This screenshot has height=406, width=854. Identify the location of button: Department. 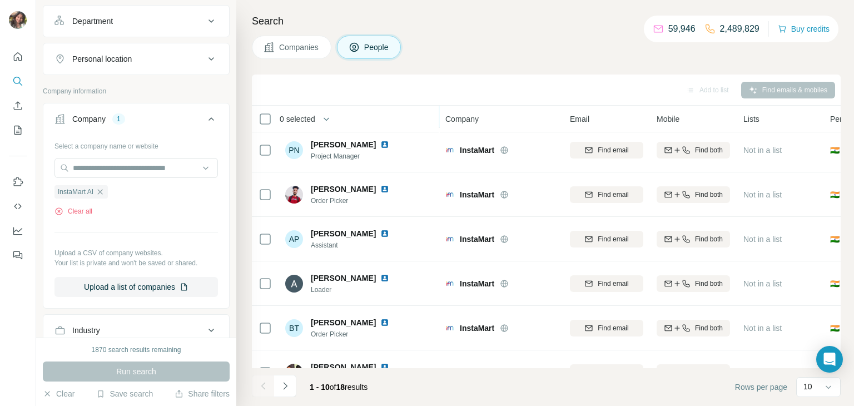
(136, 21).